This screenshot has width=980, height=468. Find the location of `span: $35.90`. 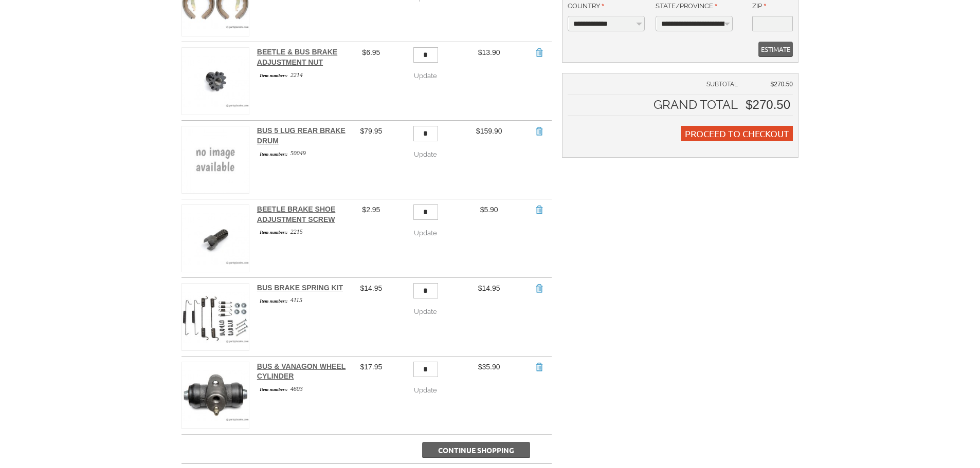

span: $35.90 is located at coordinates (489, 367).